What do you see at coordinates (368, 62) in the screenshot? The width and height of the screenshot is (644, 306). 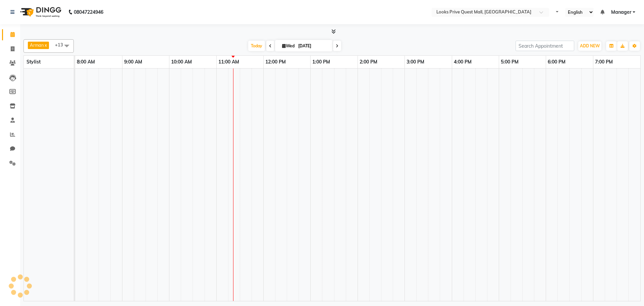 I see `a: 2:00 PM` at bounding box center [368, 62].